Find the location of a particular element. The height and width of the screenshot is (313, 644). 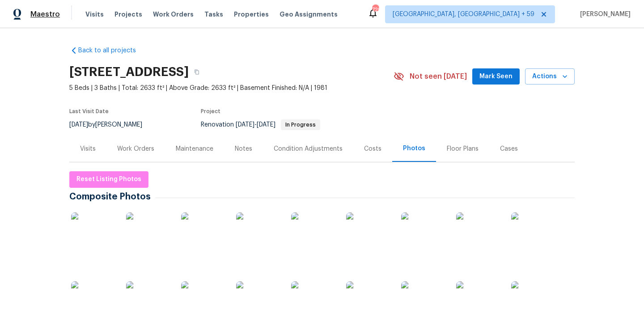

div: Condition Adjustments is located at coordinates (308, 149).